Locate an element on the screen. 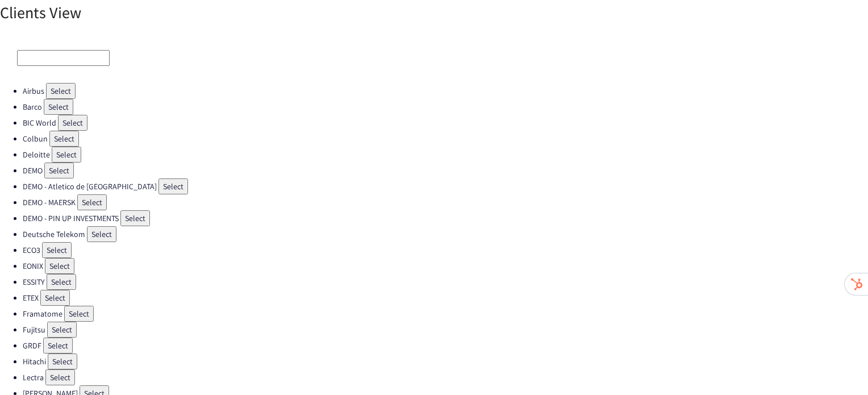 This screenshot has width=868, height=395. li: Airbus is located at coordinates (445, 91).